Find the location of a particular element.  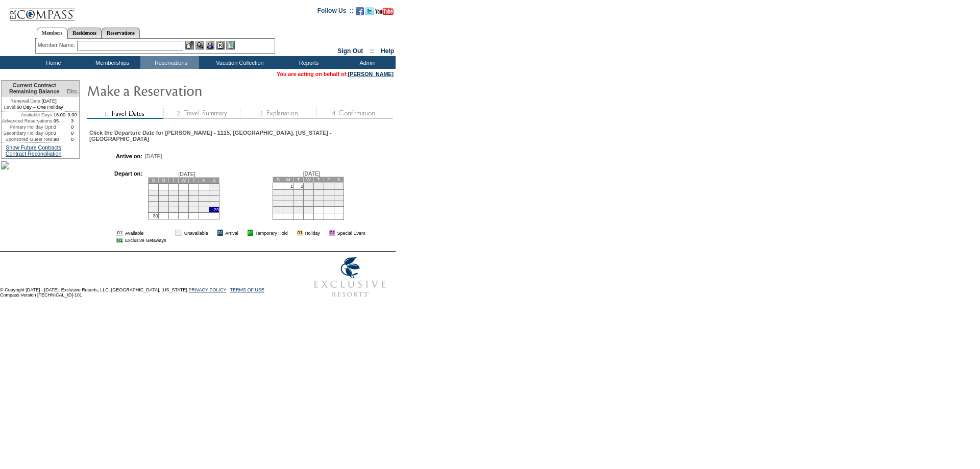

td: 6 is located at coordinates (194, 193).